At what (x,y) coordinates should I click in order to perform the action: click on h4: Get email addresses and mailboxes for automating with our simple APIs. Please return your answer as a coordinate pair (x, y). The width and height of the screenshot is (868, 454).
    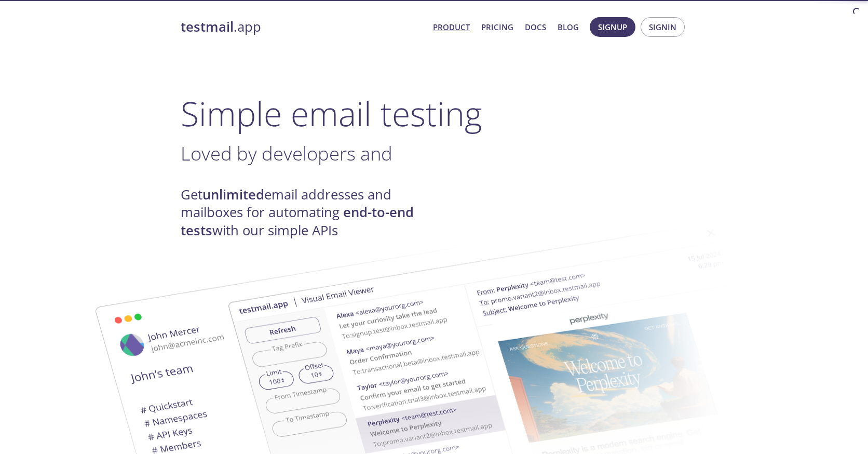
    Looking at the image, I should click on (307, 213).